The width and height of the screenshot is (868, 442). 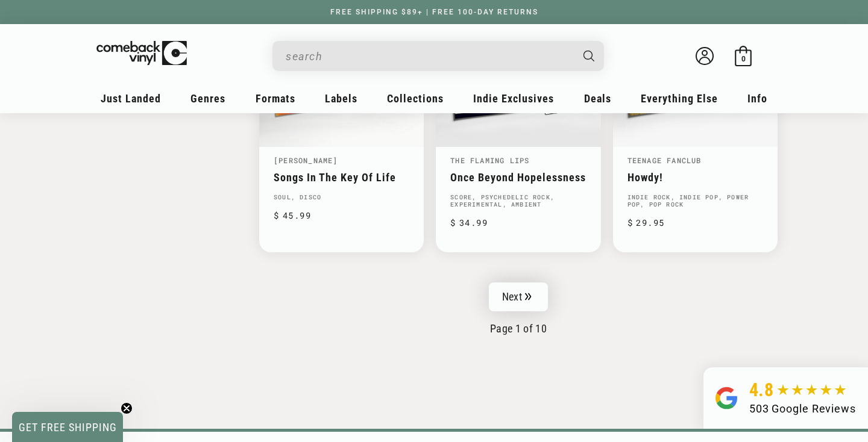 I want to click on p: Page 1 of 10, so click(x=518, y=328).